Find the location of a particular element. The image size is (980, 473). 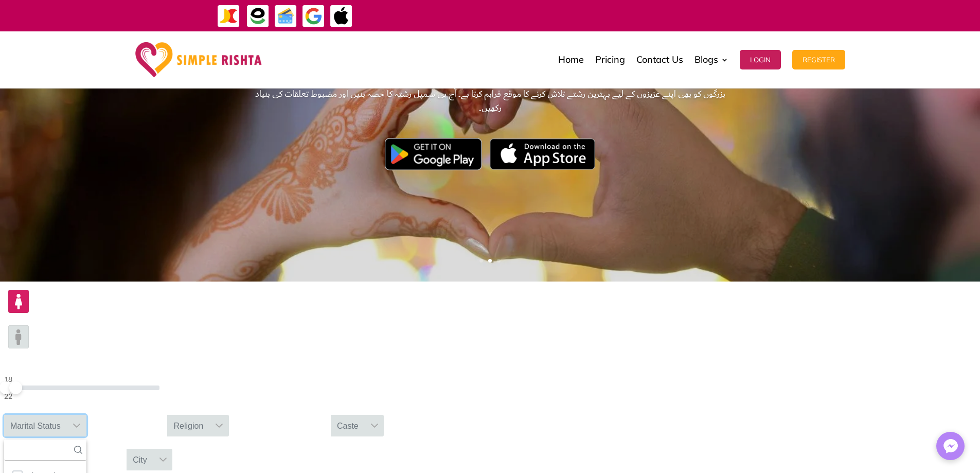

button: Register is located at coordinates (819, 60).